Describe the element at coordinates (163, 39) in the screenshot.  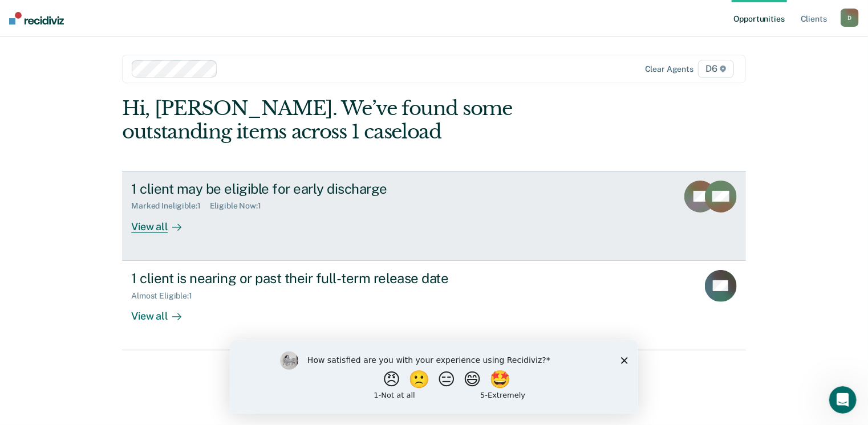
I see `button: 1` at that location.